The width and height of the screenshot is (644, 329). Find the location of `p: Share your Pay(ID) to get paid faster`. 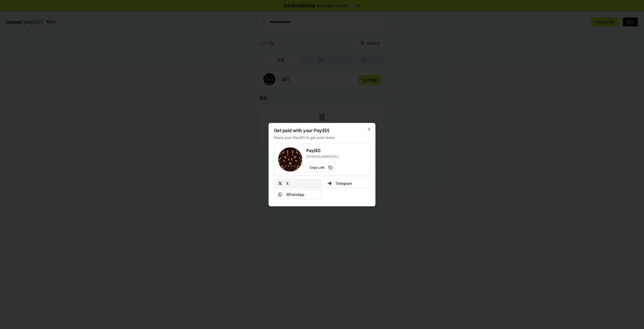

p: Share your Pay(ID) to get paid faster is located at coordinates (305, 137).